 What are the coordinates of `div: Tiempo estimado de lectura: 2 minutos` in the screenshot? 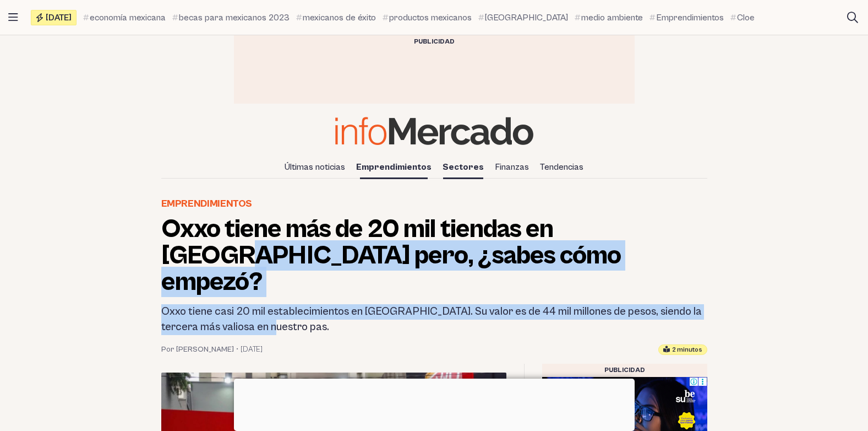 It's located at (683, 349).